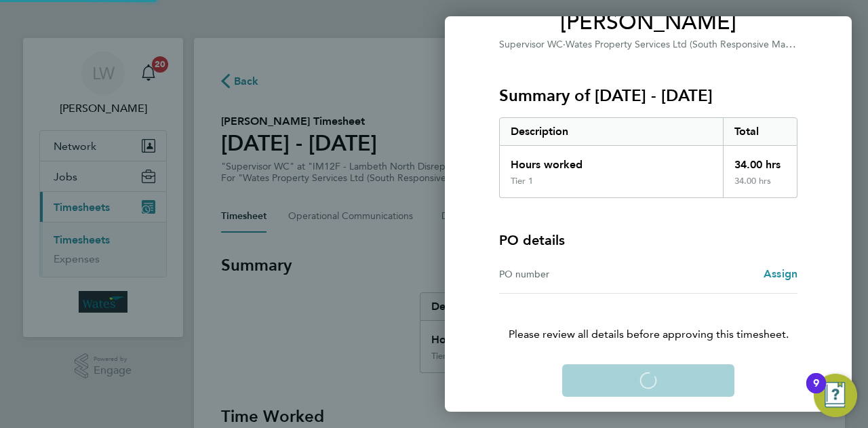 This screenshot has height=428, width=868. What do you see at coordinates (781, 273) in the screenshot?
I see `span: Assign` at bounding box center [781, 273].